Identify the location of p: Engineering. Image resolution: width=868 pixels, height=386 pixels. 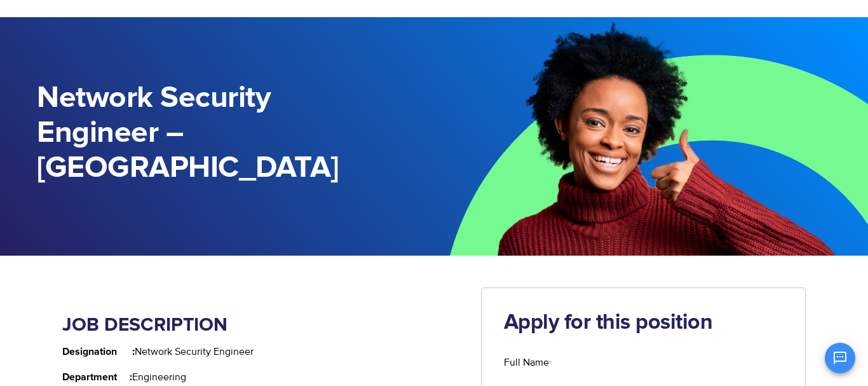
(262, 377).